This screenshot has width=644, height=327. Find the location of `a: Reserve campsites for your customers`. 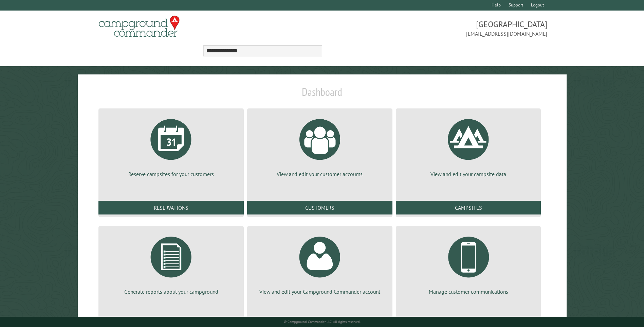

a: Reserve campsites for your customers is located at coordinates (171, 146).